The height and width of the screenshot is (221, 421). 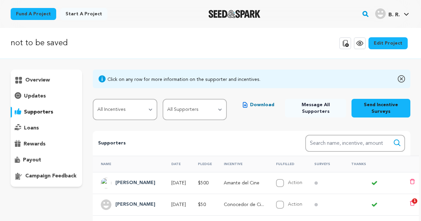 What do you see at coordinates (31, 128) in the screenshot?
I see `p: loans` at bounding box center [31, 128].